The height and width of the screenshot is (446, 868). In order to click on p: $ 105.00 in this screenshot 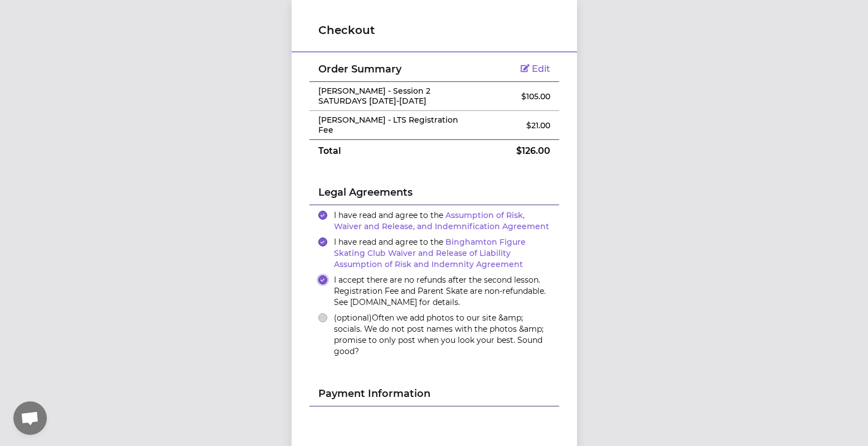, I will do `click(517, 96)`.